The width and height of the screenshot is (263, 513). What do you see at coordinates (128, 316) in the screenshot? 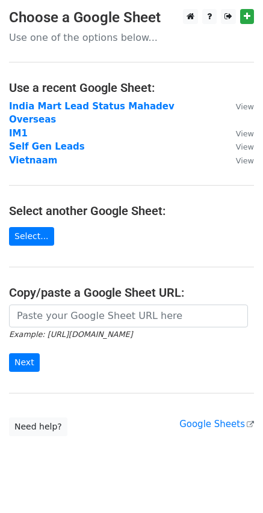
I see `input: Paste your Google Sheet URL here` at bounding box center [128, 316].